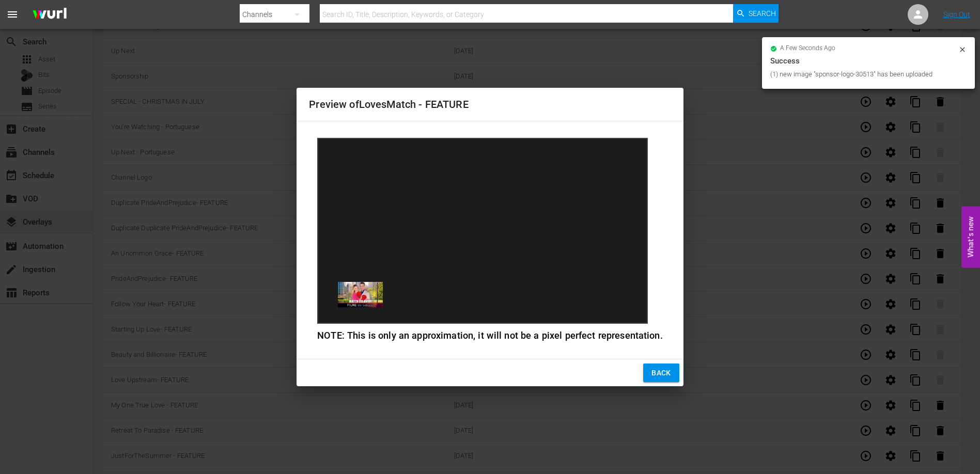  Describe the element at coordinates (490, 336) in the screenshot. I see `div: NOTE: This is only an approximation, it will not be a pixel perfect representation.` at that location.